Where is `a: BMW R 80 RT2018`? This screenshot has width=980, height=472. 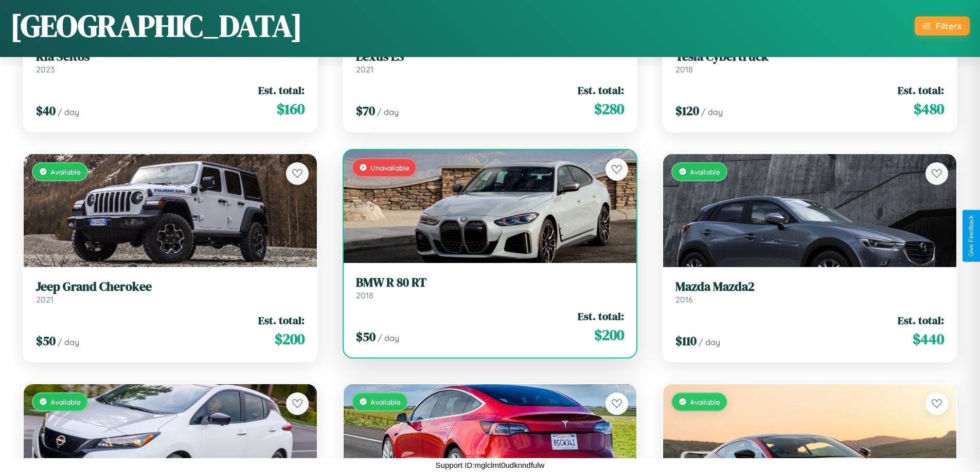 a: BMW R 80 RT2018 is located at coordinates (490, 288).